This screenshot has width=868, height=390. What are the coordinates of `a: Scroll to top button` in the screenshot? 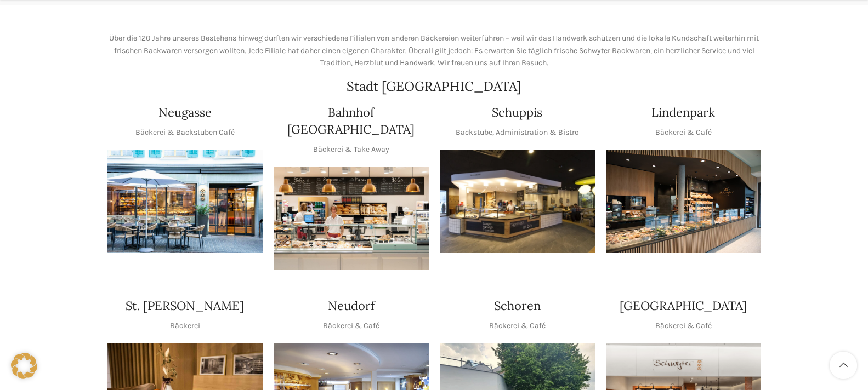 It's located at (843, 366).